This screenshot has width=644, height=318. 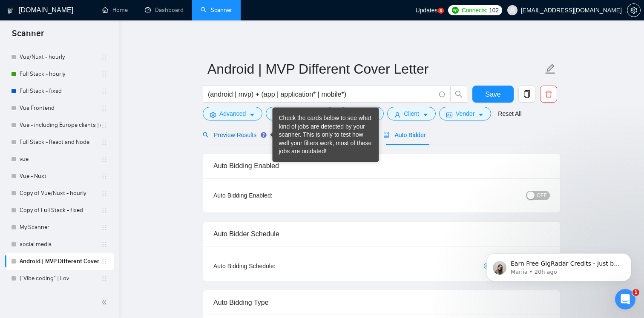 I want to click on a: Vue/Nuxt - hourly, so click(x=60, y=57).